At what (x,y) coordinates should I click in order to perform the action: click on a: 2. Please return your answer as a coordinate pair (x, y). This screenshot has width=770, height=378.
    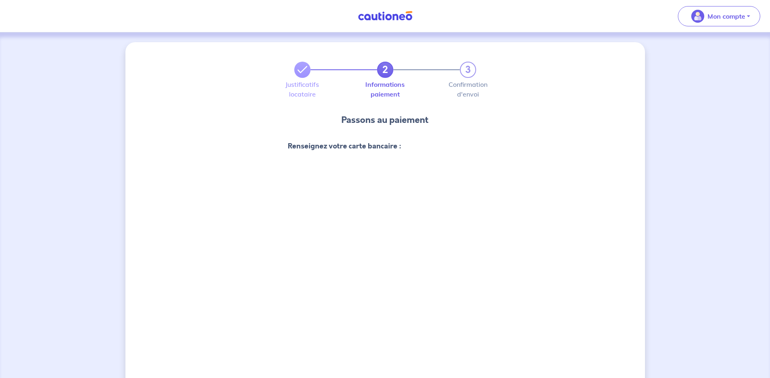
    Looking at the image, I should click on (385, 70).